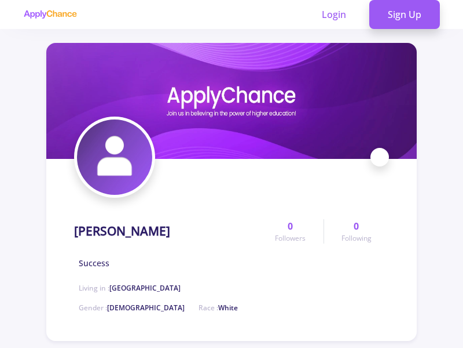 The width and height of the screenshot is (463, 348). Describe the element at coordinates (50, 14) in the screenshot. I see `img: applychance logo text only` at that location.